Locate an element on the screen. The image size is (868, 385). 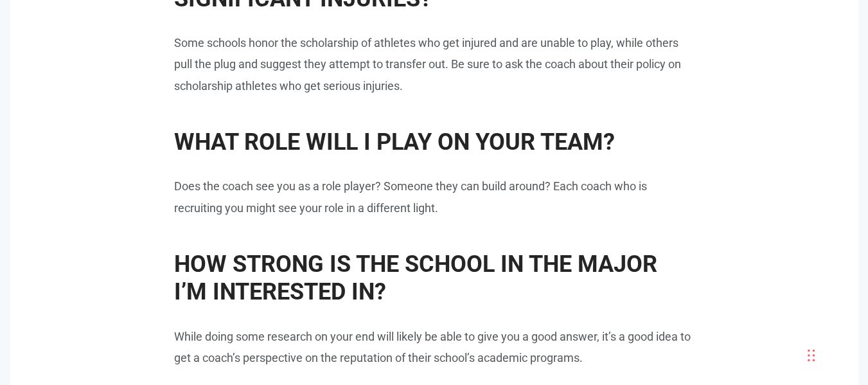
span: Some schools honor the scholarship of athletes who get injured and are unable to play, while othe... is located at coordinates (428, 64).